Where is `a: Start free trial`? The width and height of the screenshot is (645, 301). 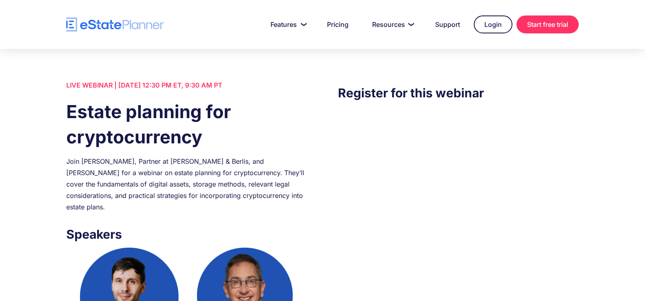
a: Start free trial is located at coordinates (548, 24).